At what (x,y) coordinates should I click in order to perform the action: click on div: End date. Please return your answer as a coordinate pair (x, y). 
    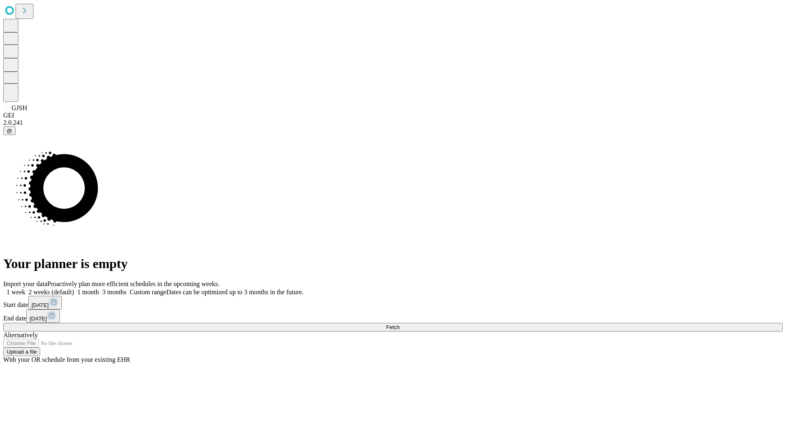
    Looking at the image, I should click on (393, 316).